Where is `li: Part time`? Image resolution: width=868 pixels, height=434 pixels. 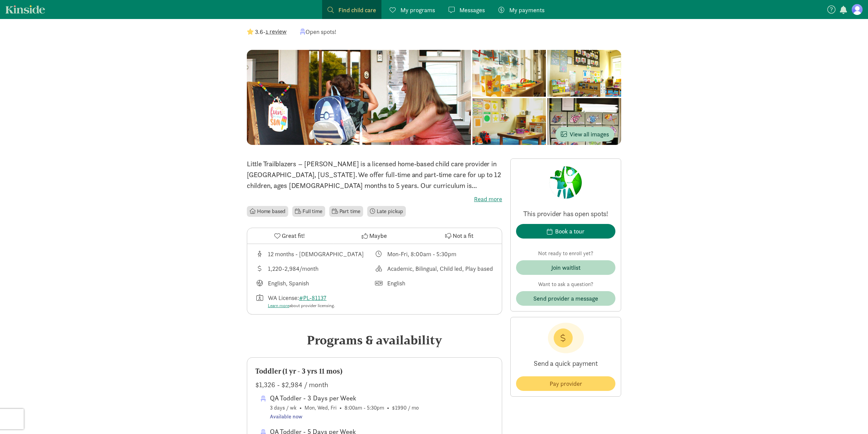
li: Part time is located at coordinates (346, 211).